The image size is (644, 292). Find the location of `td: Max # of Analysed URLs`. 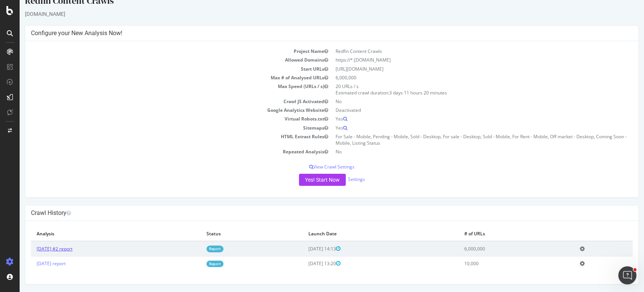

td: Max # of Analysed URLs is located at coordinates (162, 77).